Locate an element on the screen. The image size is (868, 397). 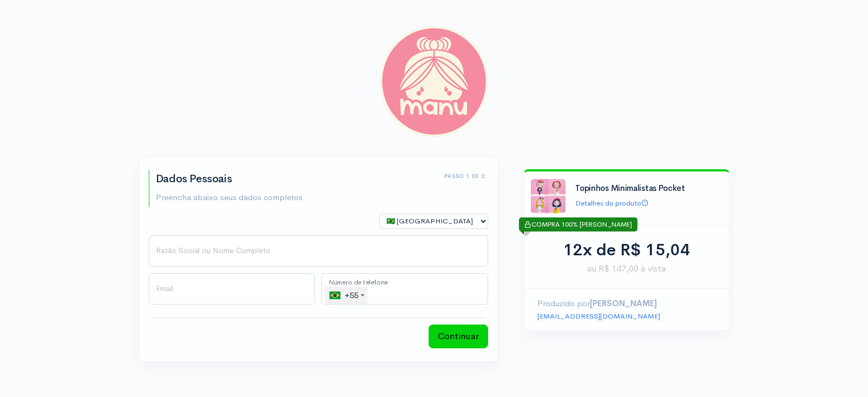
div: Brazil (Brasil): +55 is located at coordinates (347, 295).